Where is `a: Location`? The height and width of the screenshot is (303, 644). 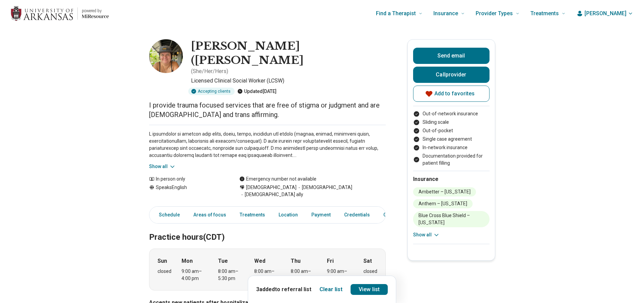
a: Location is located at coordinates (288, 215).